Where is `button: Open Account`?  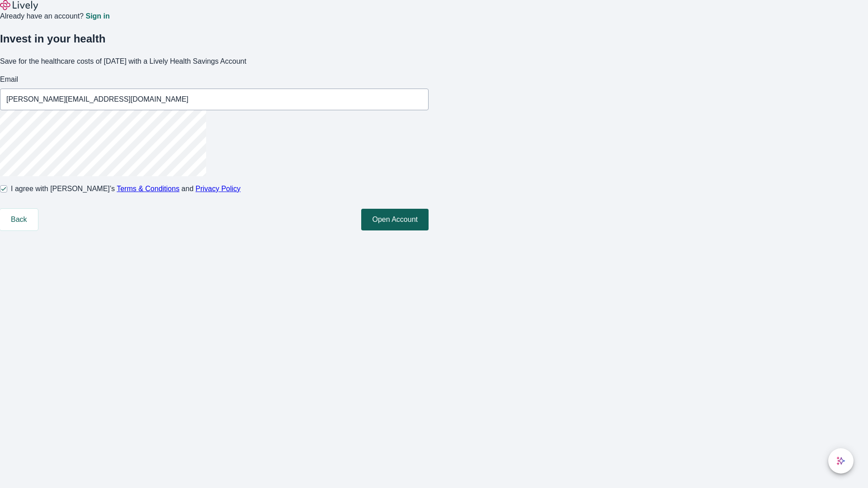
button: Open Account is located at coordinates (394, 219).